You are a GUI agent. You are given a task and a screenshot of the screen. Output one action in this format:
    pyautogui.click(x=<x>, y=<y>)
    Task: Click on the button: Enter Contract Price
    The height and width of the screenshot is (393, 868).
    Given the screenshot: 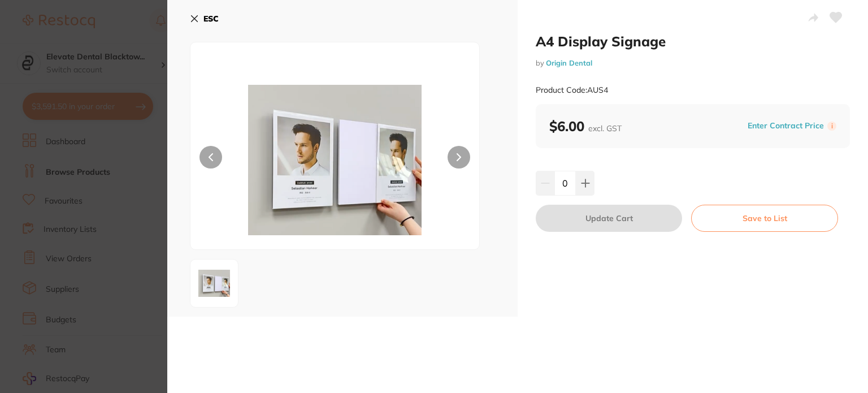 What is the action you would take?
    pyautogui.click(x=785, y=126)
    